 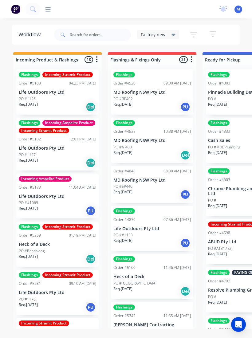 What do you see at coordinates (30, 188) in the screenshot?
I see `div: Order #5173` at bounding box center [30, 188].